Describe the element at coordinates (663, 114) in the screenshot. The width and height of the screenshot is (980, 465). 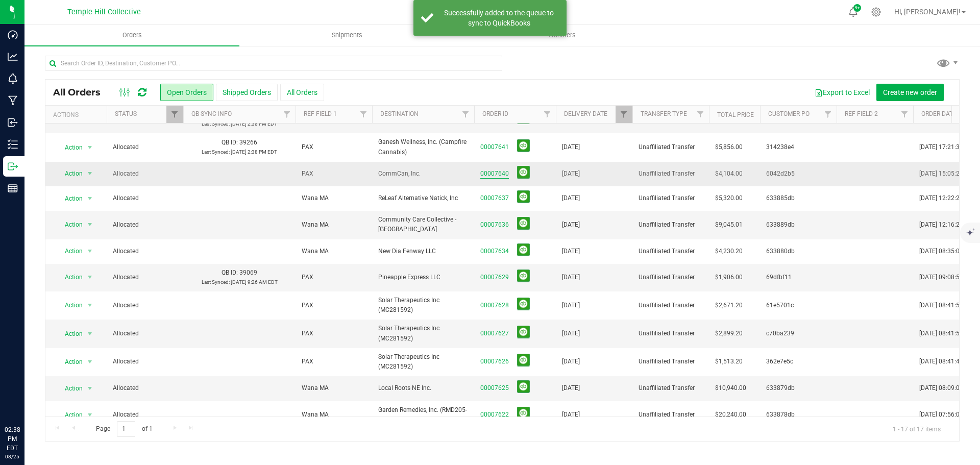
I see `a: Transfer Type` at that location.